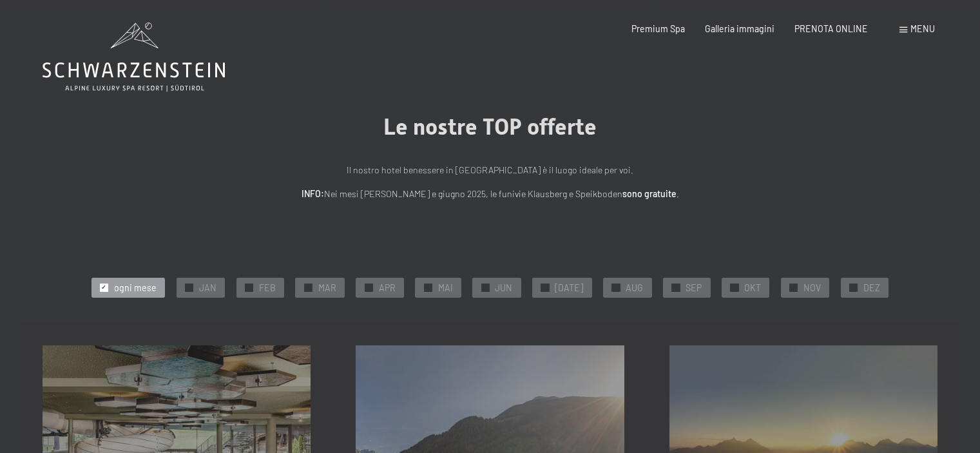 The image size is (980, 453). Describe the element at coordinates (812, 288) in the screenshot. I see `span: NOV` at that location.